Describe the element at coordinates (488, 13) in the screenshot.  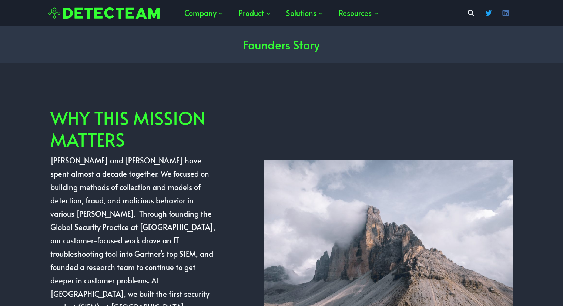
I see `a: Twitter` at that location.